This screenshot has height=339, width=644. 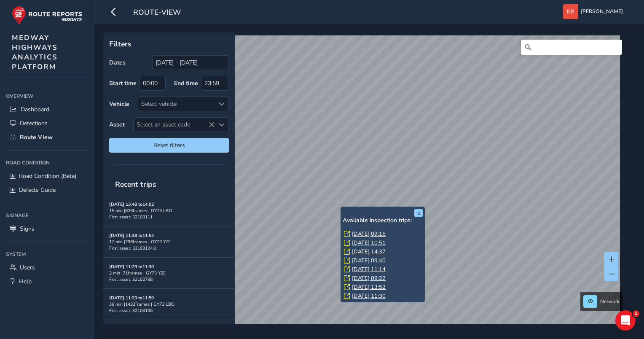 What do you see at coordinates (169, 145) in the screenshot?
I see `button: Reset filters` at bounding box center [169, 145].